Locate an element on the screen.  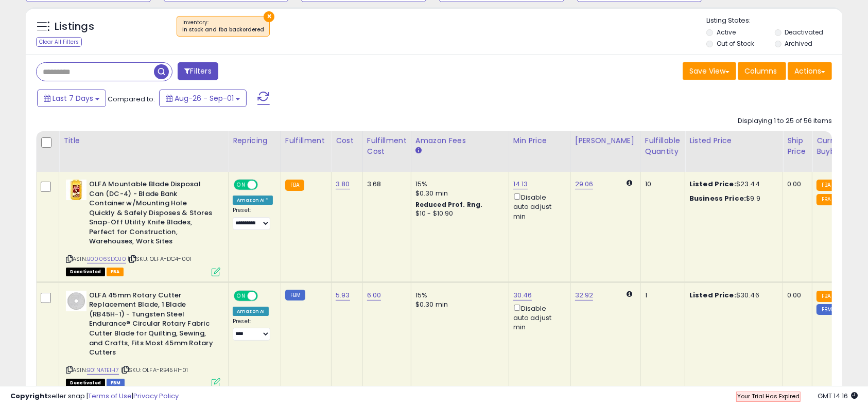
div: $9.9 is located at coordinates (732, 199).